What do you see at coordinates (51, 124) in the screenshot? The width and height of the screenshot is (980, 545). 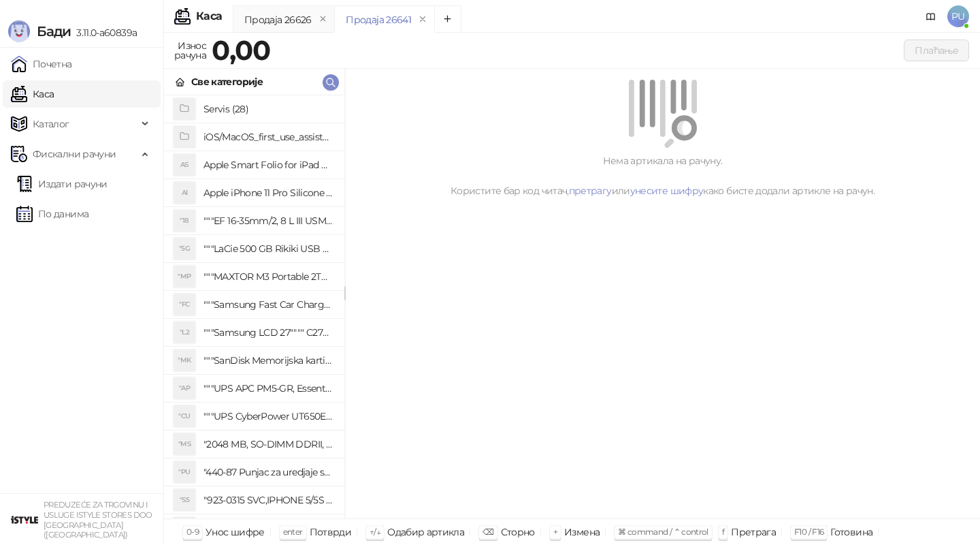 I see `span: Каталог` at bounding box center [51, 124].